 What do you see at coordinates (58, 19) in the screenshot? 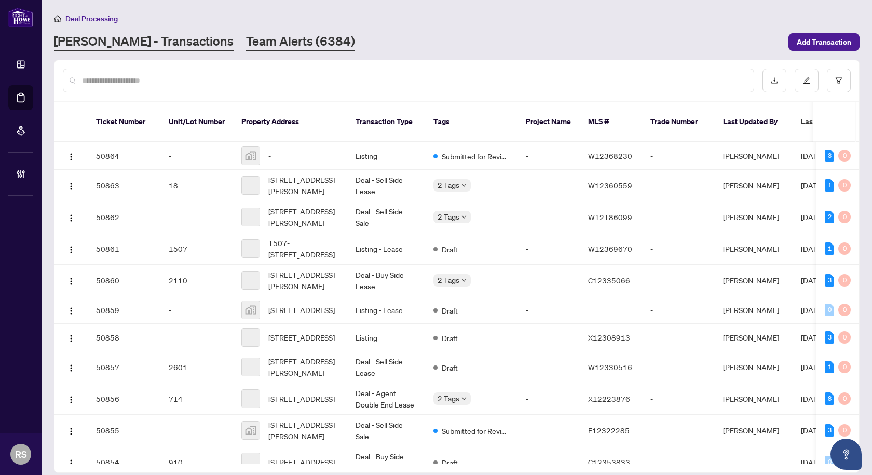
I see `span: home` at bounding box center [58, 19].